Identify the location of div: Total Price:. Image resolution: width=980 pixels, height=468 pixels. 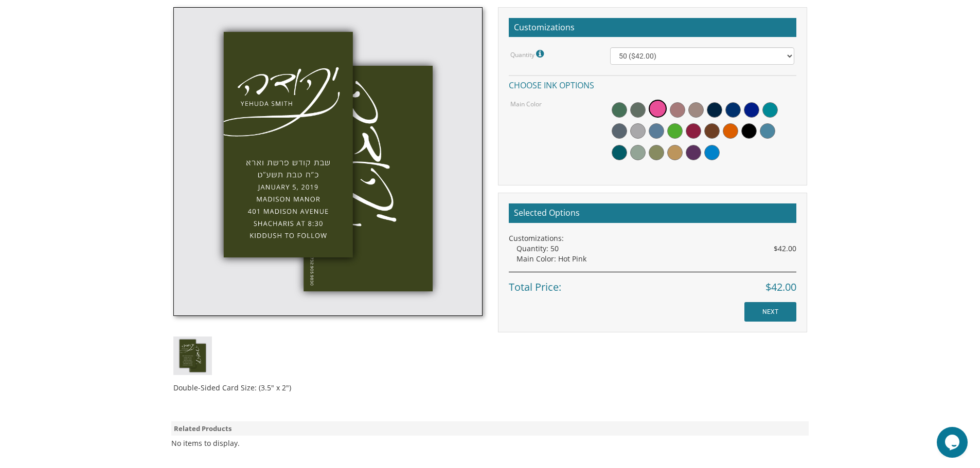
(652, 283).